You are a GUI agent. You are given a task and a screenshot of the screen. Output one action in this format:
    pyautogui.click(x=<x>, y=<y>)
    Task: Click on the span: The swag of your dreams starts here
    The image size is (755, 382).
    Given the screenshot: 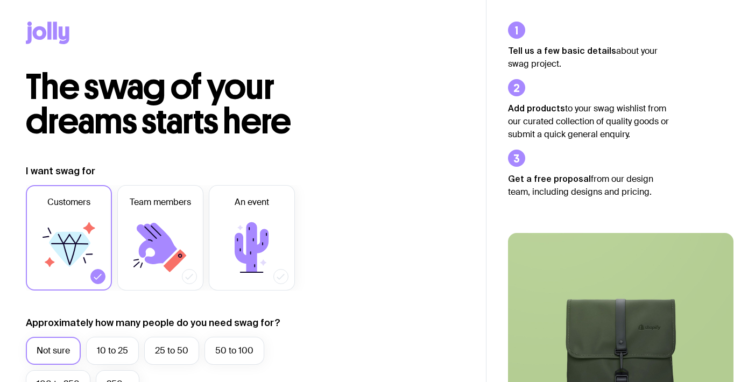 What is the action you would take?
    pyautogui.click(x=158, y=104)
    